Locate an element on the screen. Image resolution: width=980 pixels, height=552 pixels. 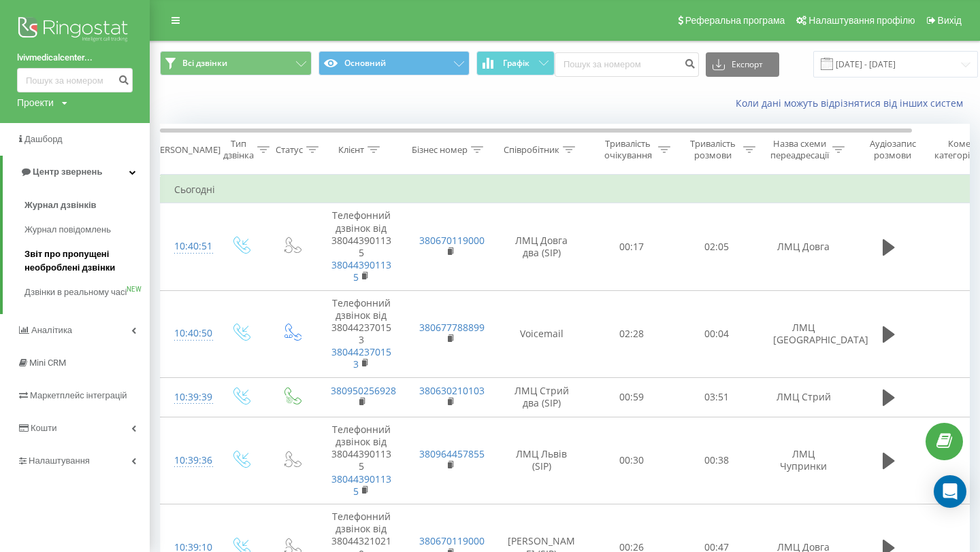
td: 00:38 is located at coordinates (716, 461).